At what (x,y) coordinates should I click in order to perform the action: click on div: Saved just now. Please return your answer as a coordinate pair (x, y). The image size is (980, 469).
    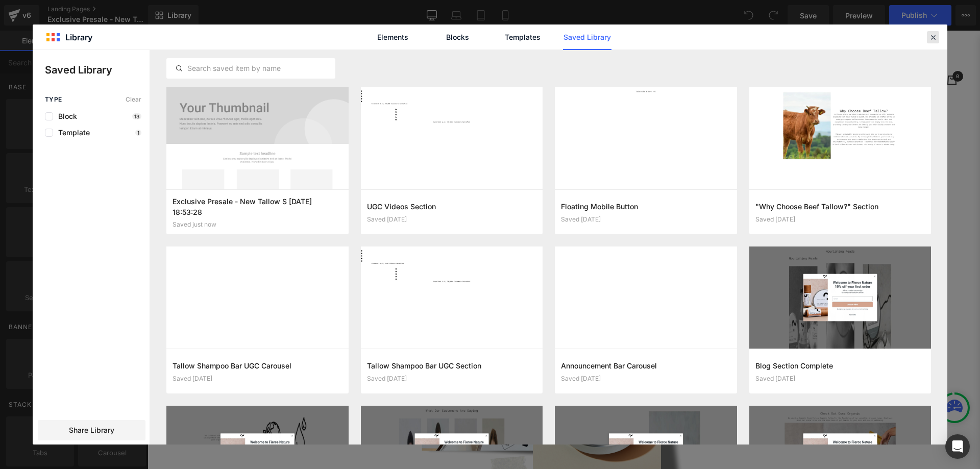
    Looking at the image, I should click on (258, 225).